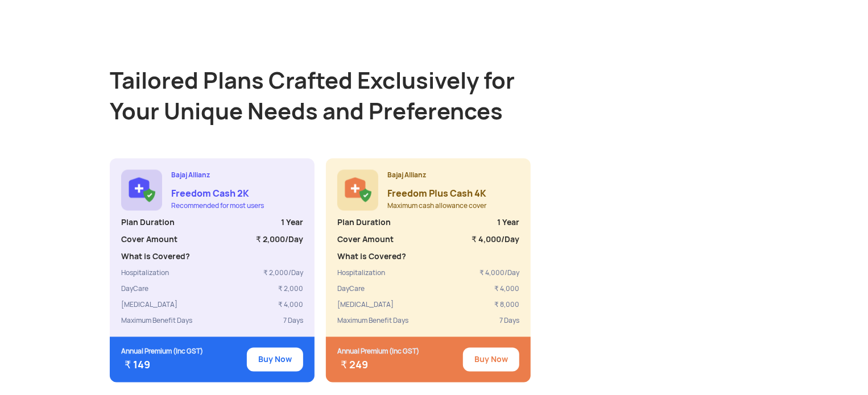 This screenshot has width=868, height=395. I want to click on img: ic_plan1.png, so click(142, 190).